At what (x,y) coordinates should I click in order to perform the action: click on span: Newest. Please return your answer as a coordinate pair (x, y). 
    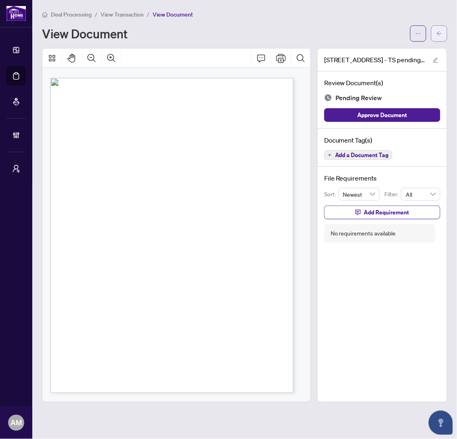
    Looking at the image, I should click on (359, 194).